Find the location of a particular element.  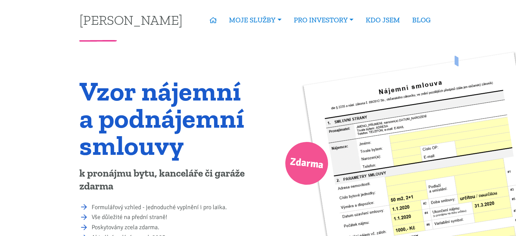

span: Zdarma is located at coordinates (306, 163).